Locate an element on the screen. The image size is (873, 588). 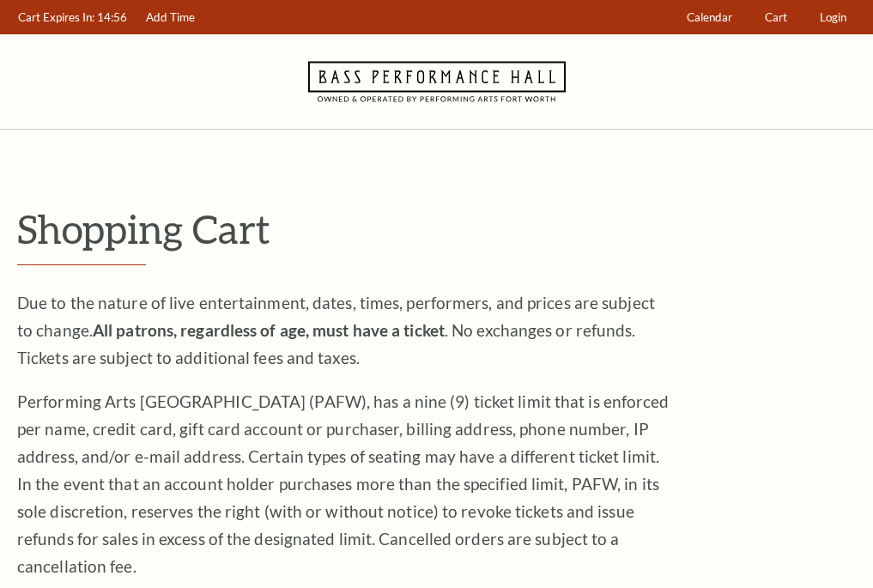
span: 14:56 is located at coordinates (111, 17).